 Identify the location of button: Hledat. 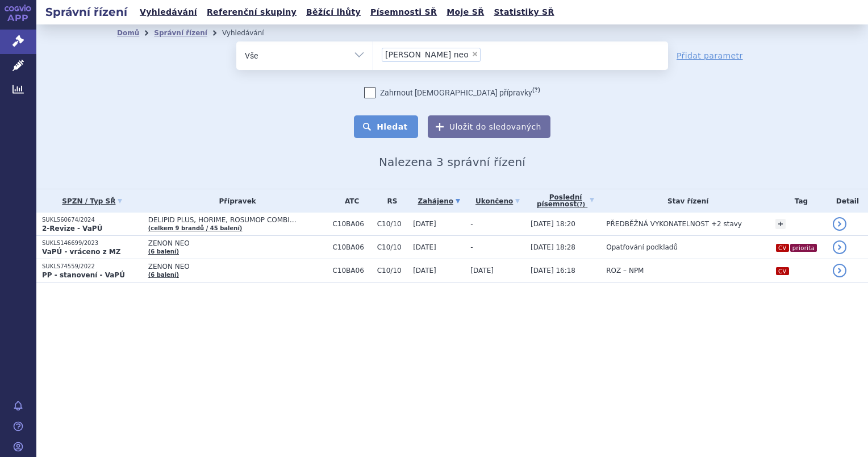
(386, 127).